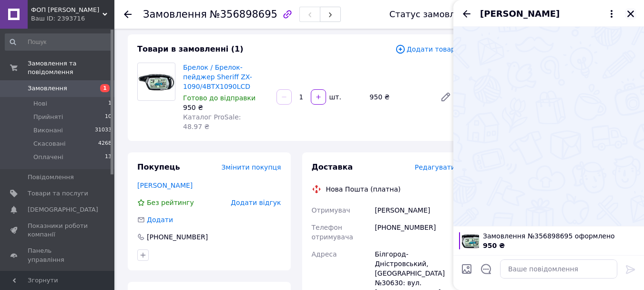  Describe the element at coordinates (108, 117) in the screenshot. I see `span: 10` at that location.